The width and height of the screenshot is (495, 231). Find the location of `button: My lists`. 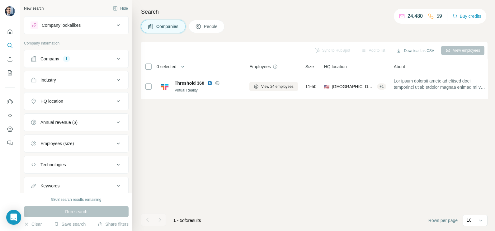

button: My lists is located at coordinates (10, 73).